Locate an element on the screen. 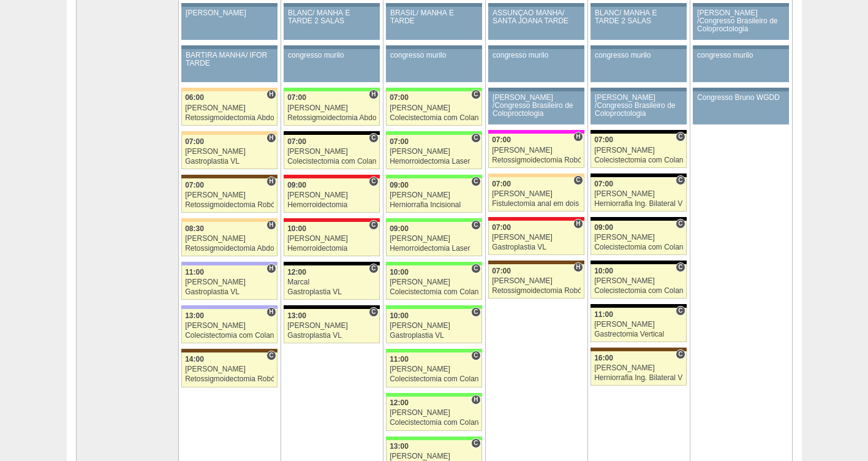 The width and height of the screenshot is (868, 461). div: Gastrectomia Vertical is located at coordinates (638, 334).